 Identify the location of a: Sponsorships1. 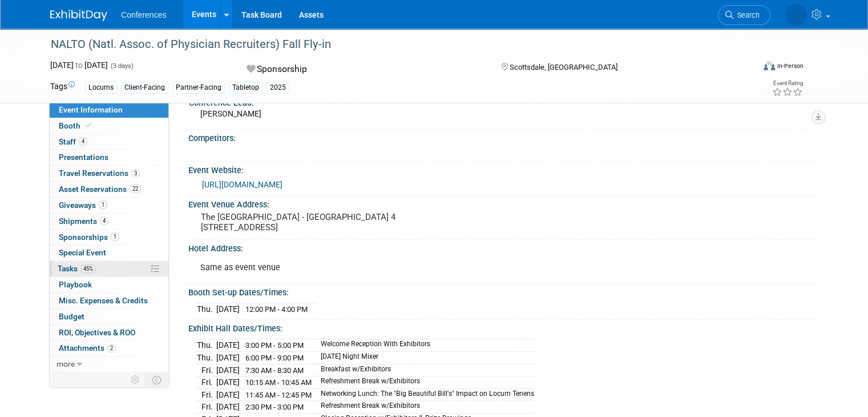
(109, 237).